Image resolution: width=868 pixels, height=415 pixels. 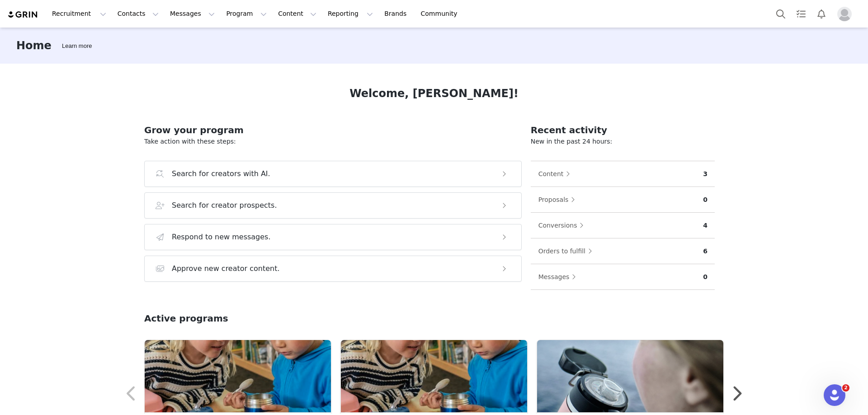 What do you see at coordinates (801, 14) in the screenshot?
I see `a: Tasks` at bounding box center [801, 14].